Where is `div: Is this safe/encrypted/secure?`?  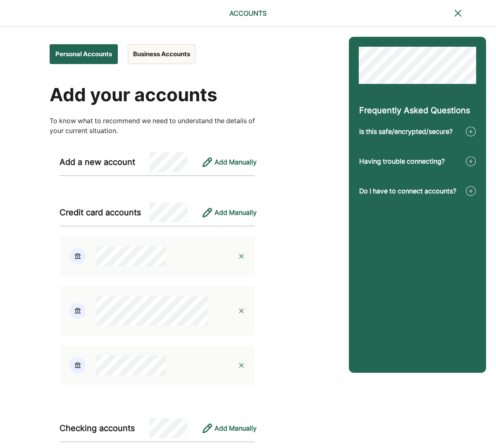 div: Is this safe/encrypted/secure? is located at coordinates (406, 132).